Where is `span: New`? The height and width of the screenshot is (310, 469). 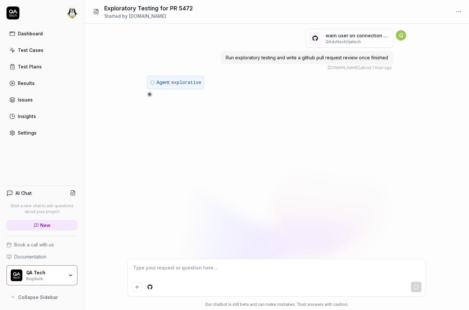
span: New is located at coordinates (45, 225).